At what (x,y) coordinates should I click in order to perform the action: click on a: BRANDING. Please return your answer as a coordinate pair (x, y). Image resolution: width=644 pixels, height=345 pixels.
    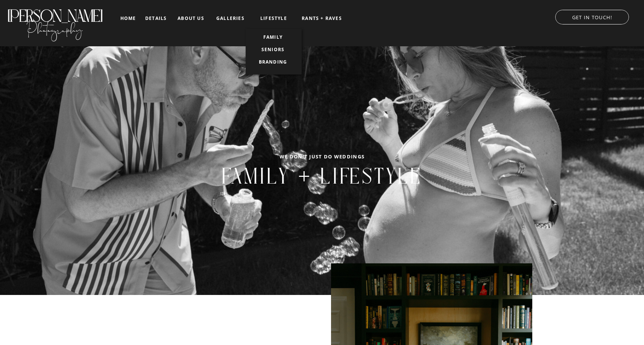
    Looking at the image, I should click on (272, 62).